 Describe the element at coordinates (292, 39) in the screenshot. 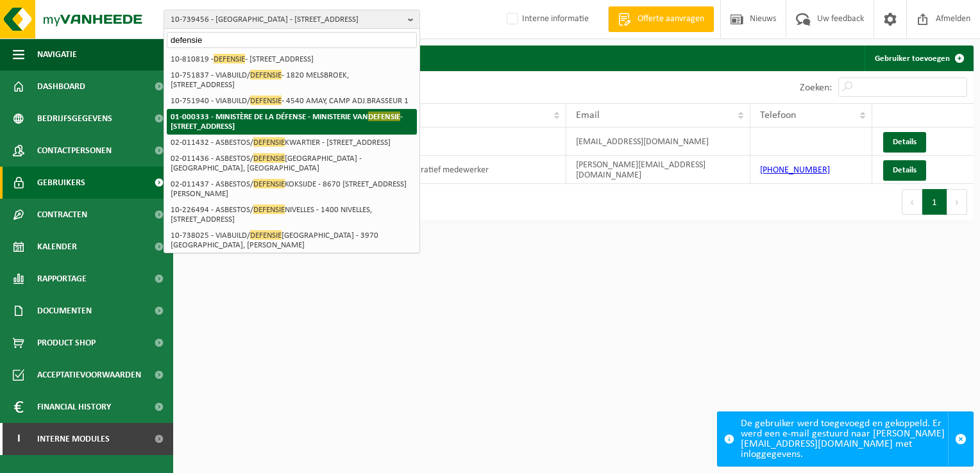

I see `input: Zoeken naar gekoppelde vestigingen` at that location.